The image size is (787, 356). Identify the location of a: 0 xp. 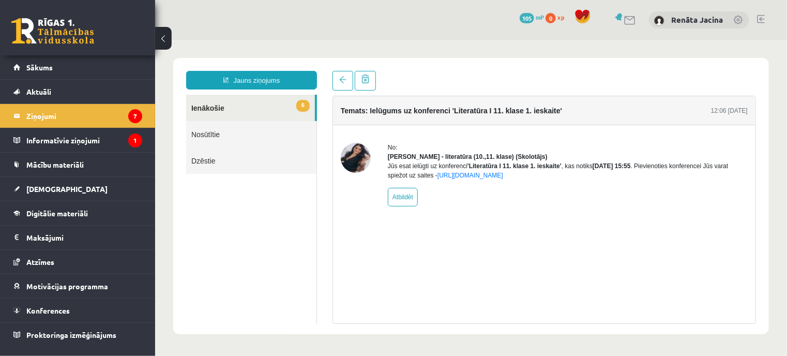
(557, 17).